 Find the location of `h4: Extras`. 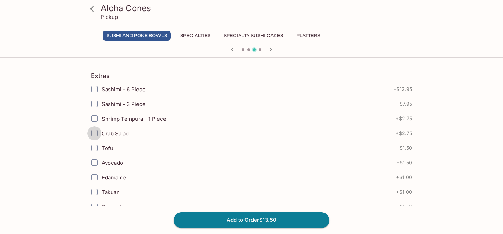

h4: Extras is located at coordinates (100, 76).